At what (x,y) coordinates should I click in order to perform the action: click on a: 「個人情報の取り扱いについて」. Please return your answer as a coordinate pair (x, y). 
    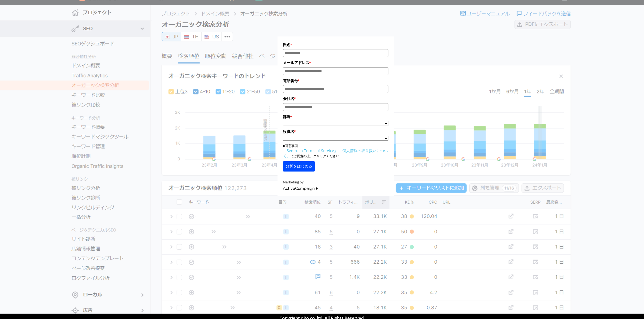
    Looking at the image, I should click on (335, 153).